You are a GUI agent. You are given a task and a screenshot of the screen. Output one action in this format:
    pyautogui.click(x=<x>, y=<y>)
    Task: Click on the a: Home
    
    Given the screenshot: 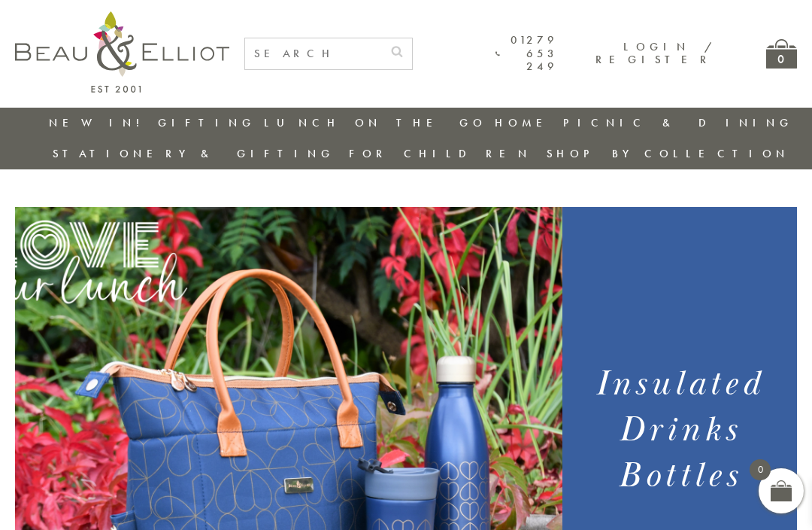 What is the action you would take?
    pyautogui.click(x=525, y=123)
    